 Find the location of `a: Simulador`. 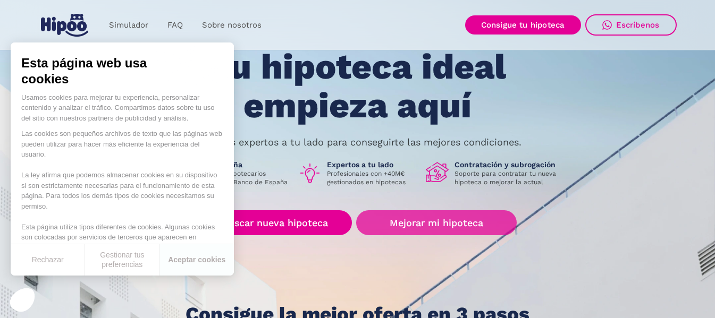

a: Simulador is located at coordinates (129, 25).